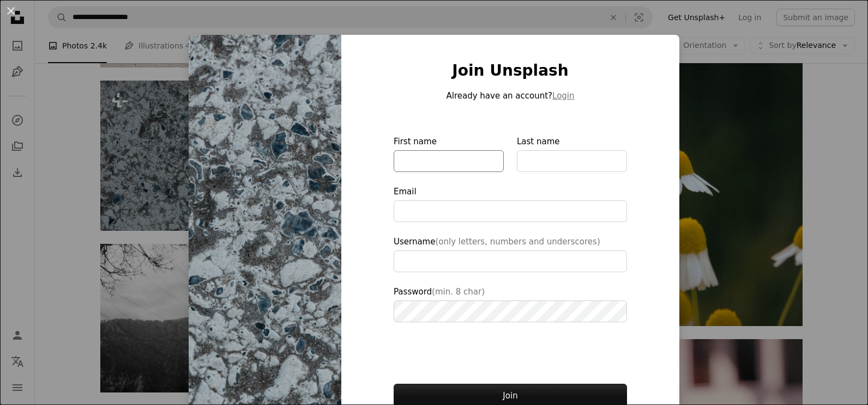 This screenshot has height=405, width=868. I want to click on label: First name, so click(449, 153).